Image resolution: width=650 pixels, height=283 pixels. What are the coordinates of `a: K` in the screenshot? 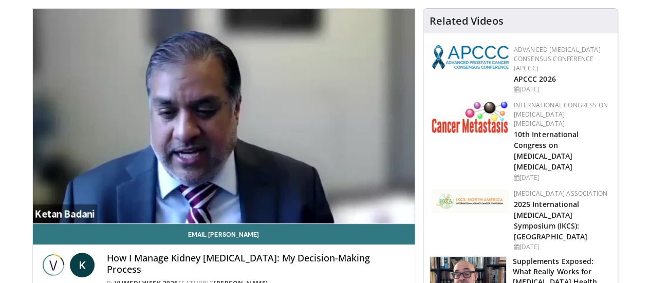 It's located at (82, 265).